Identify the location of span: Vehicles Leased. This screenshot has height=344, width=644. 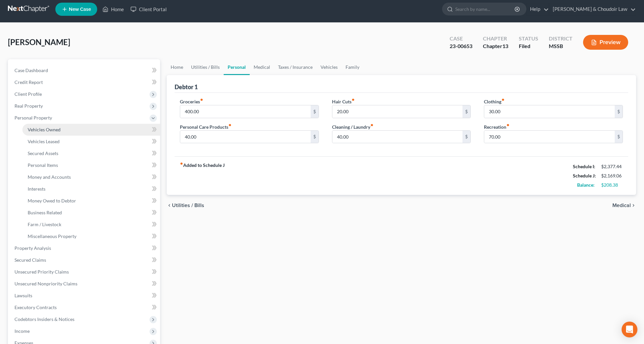
(44, 141).